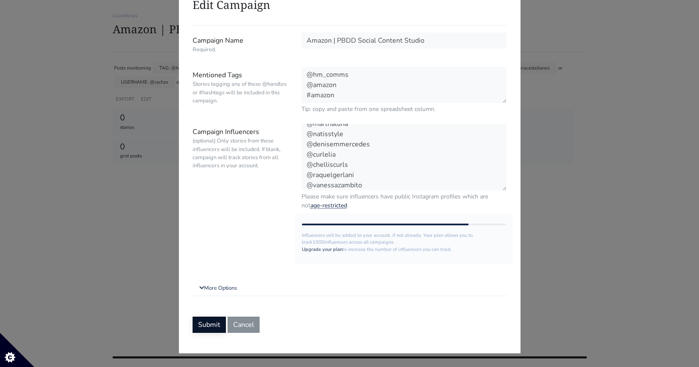  What do you see at coordinates (329, 205) in the screenshot?
I see `a: age-restricted` at bounding box center [329, 205].